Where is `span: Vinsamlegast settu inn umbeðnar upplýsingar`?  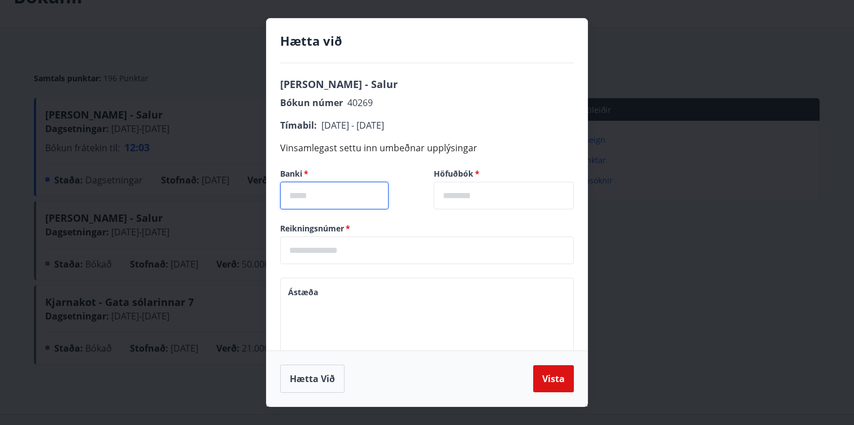 span: Vinsamlegast settu inn umbeðnar upplýsingar is located at coordinates (379, 148).